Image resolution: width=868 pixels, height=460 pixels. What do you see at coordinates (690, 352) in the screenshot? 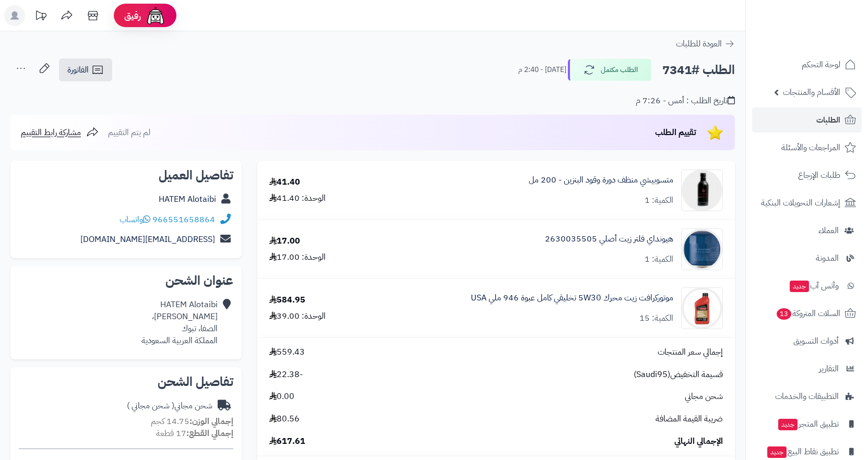
I see `span: إجمالي سعر المنتجات` at bounding box center [690, 352].